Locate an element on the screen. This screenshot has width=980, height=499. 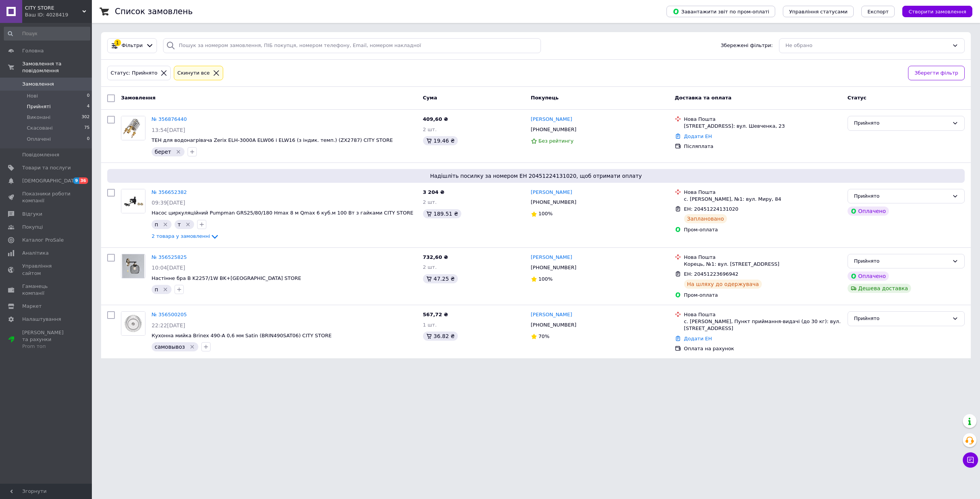
span: Повідомлення is located at coordinates (40, 155).